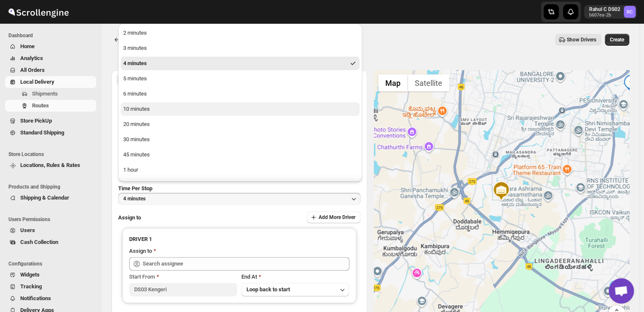  What do you see at coordinates (135, 79) in the screenshot?
I see `div: 5 minutes` at bounding box center [135, 79].